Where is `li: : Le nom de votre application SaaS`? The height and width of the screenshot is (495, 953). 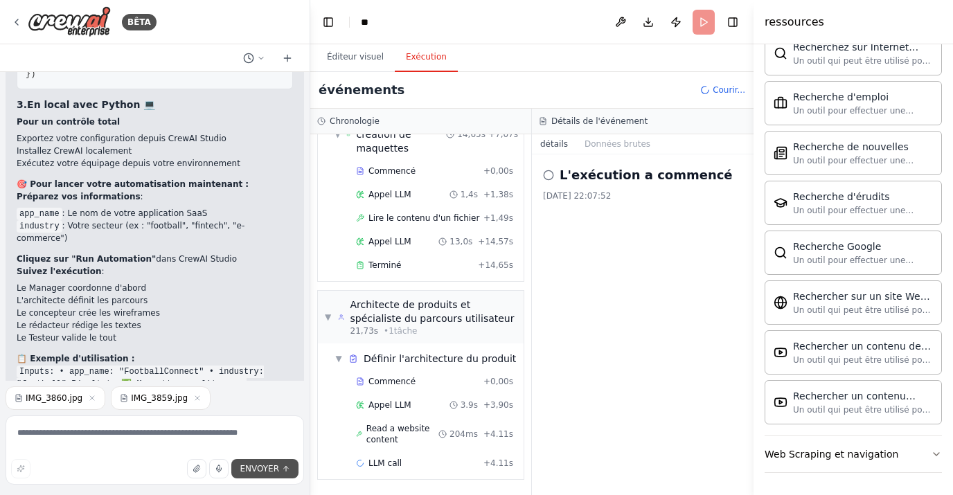 li: : Le nom de votre application SaaS is located at coordinates (154, 213).